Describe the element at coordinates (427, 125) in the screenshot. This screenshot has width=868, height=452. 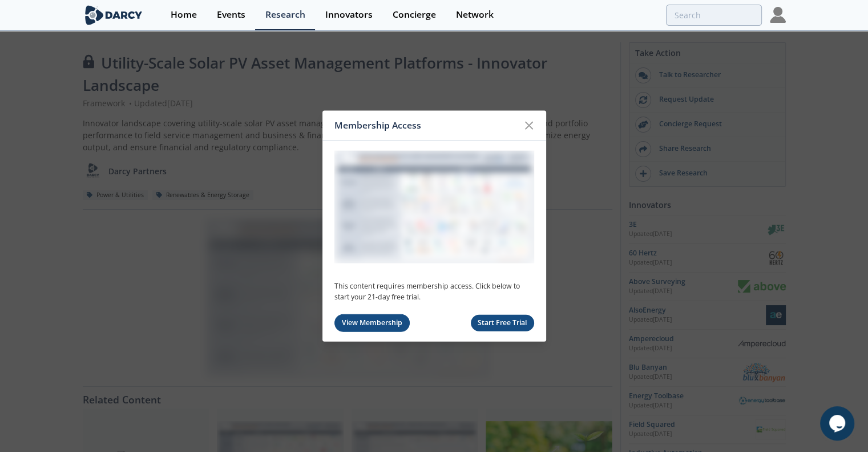
I see `div: Membership Access` at that location.